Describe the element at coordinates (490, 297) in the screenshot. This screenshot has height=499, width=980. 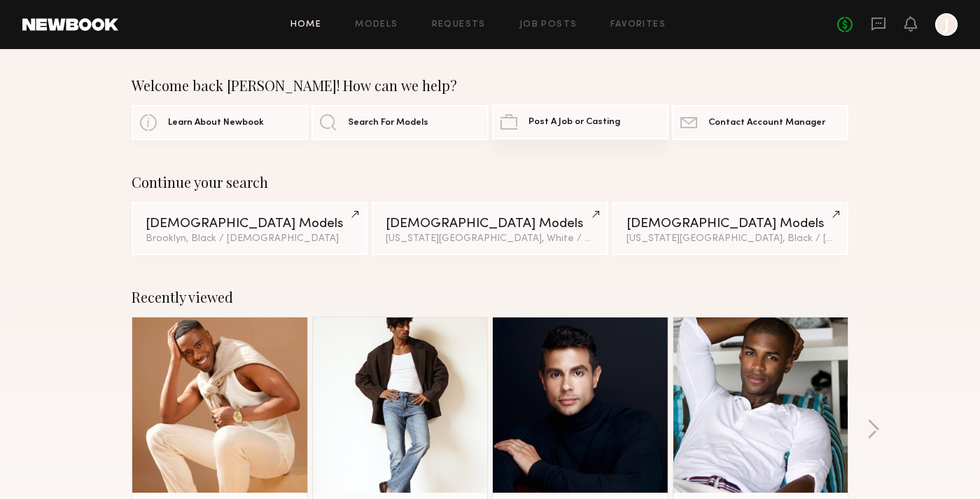
I see `div: Recently viewed` at that location.